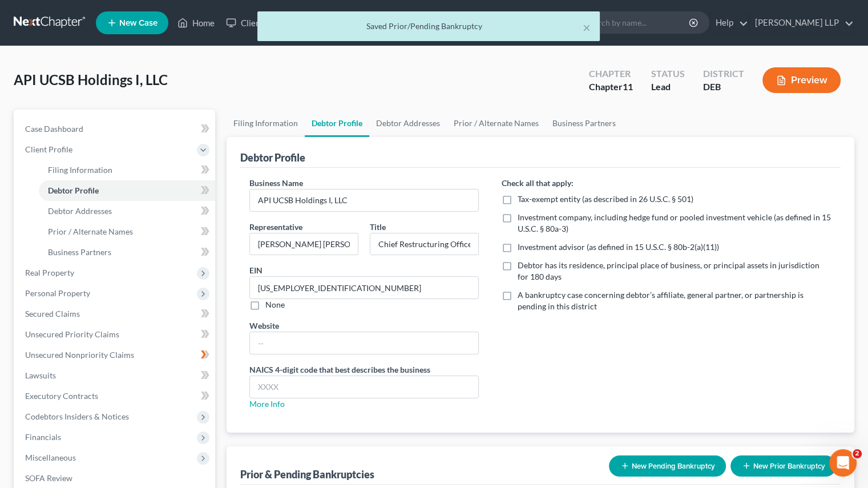 The height and width of the screenshot is (488, 868). I want to click on label: None, so click(275, 304).